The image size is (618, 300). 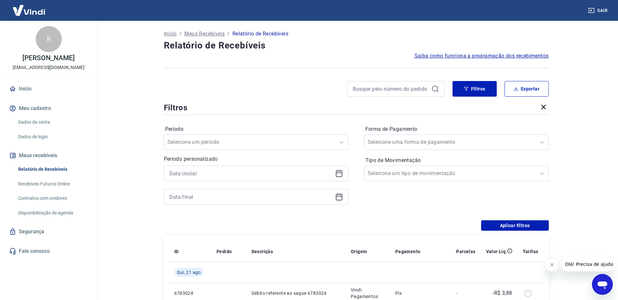 I want to click on h5: Filtros, so click(x=176, y=108).